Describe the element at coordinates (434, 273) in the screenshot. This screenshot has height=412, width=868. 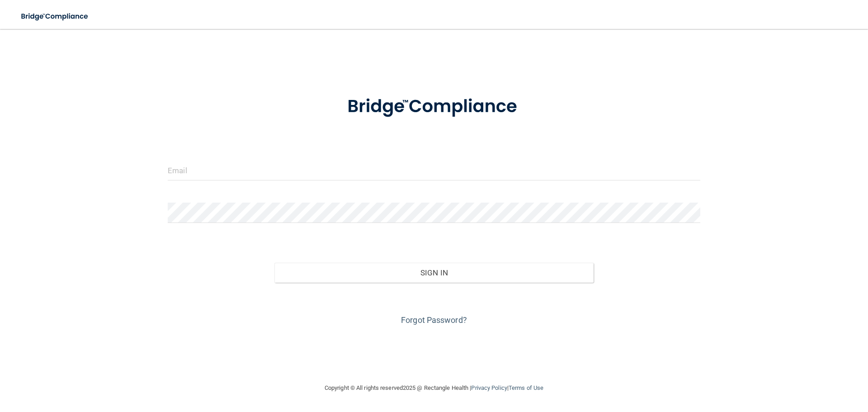
I see `button: Sign In` at that location.